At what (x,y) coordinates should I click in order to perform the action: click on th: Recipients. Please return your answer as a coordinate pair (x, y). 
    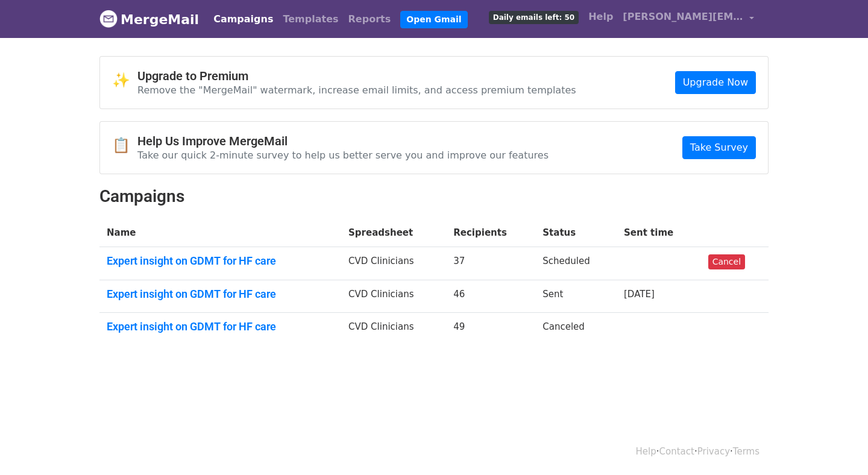
    Looking at the image, I should click on (491, 233).